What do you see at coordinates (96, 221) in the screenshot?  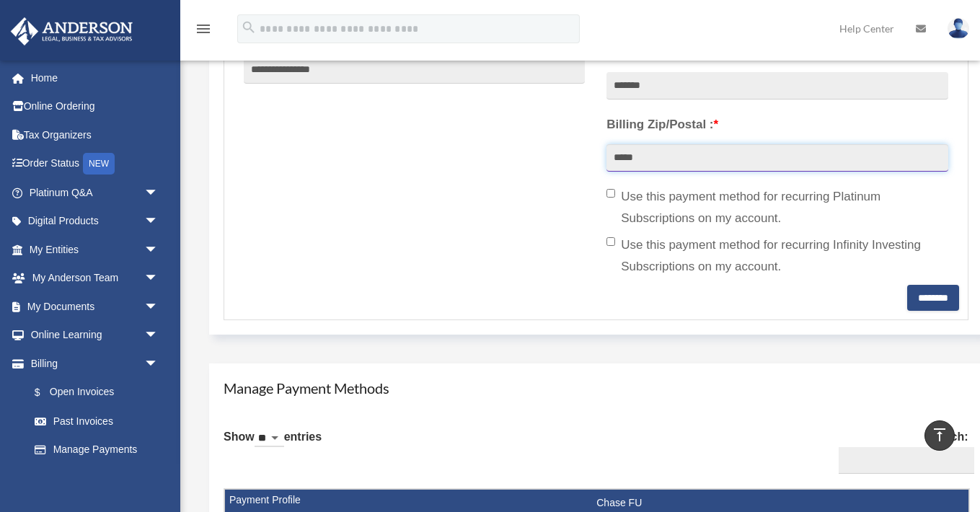 I see `a: Digital Productsarrow_drop_down` at bounding box center [96, 221].